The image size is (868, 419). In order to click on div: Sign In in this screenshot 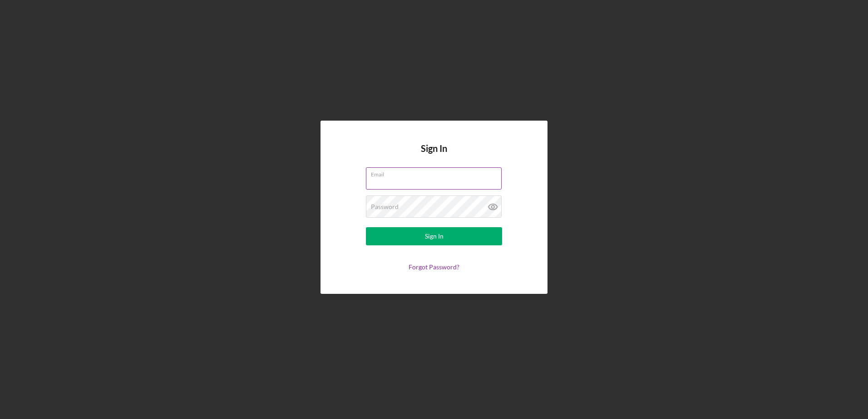, I will do `click(434, 237)`.